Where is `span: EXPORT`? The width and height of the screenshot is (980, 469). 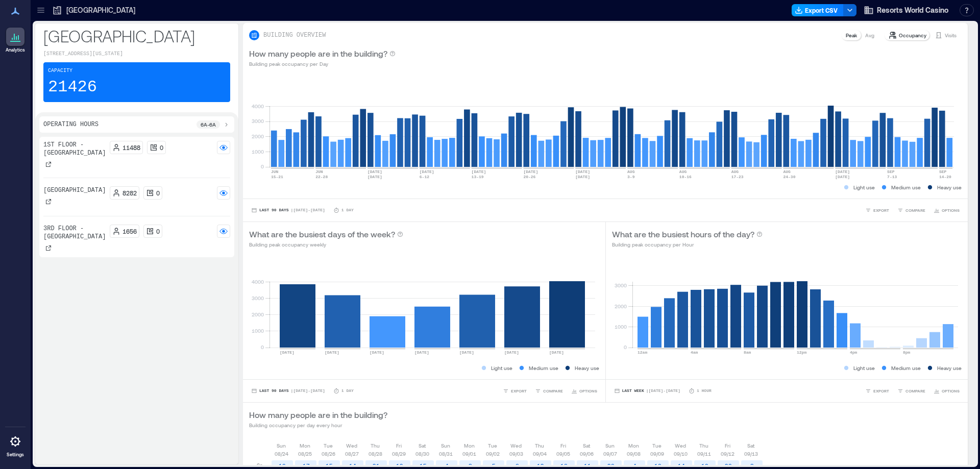
span: EXPORT is located at coordinates (519, 391).